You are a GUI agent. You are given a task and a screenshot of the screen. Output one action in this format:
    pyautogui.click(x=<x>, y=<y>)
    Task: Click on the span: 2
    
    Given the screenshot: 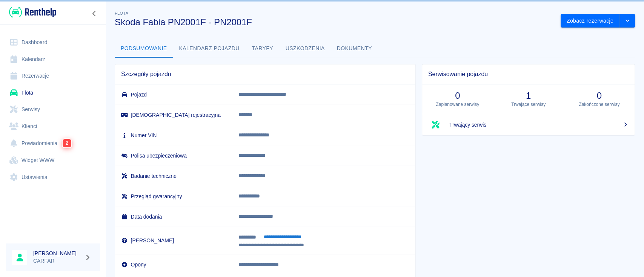 What is the action you would take?
    pyautogui.click(x=67, y=143)
    